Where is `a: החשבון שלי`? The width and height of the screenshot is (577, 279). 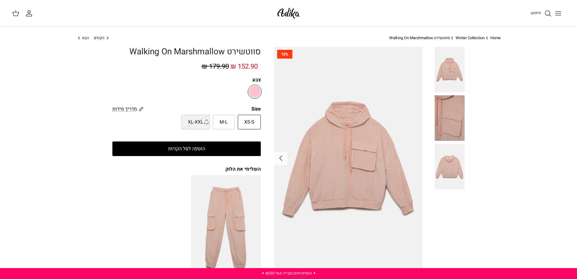
a: החשבון שלי is located at coordinates (30, 13).